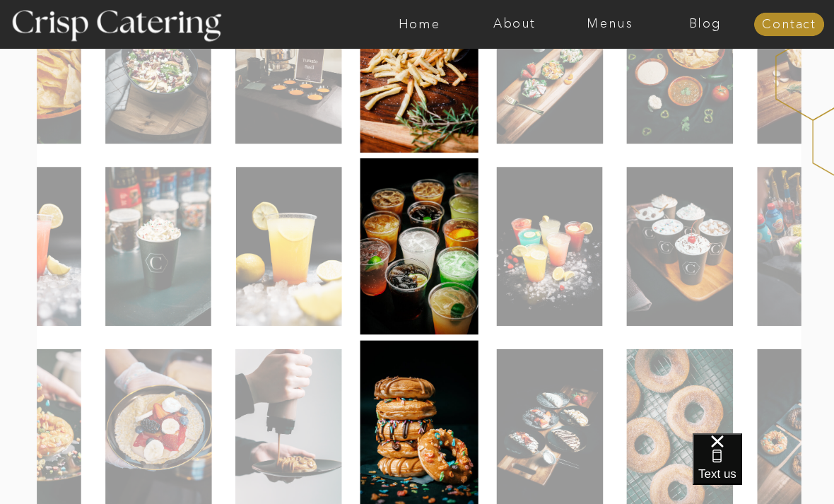  Describe the element at coordinates (705, 25) in the screenshot. I see `nav: Blog` at that location.